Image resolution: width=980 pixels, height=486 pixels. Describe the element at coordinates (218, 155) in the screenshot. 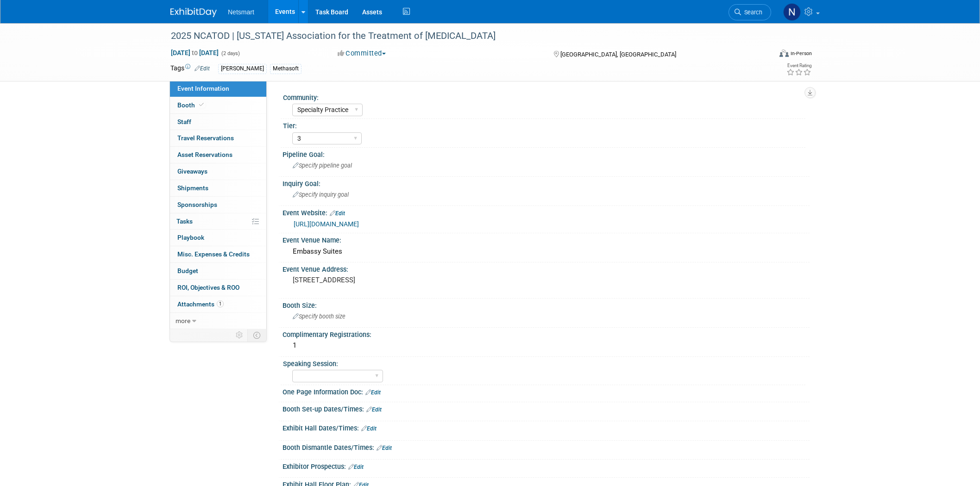

I see `a: Asset Reservations` at that location.